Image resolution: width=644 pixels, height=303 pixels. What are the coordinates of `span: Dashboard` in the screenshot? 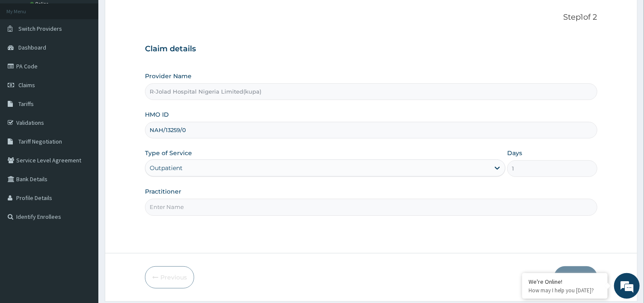 It's located at (32, 48).